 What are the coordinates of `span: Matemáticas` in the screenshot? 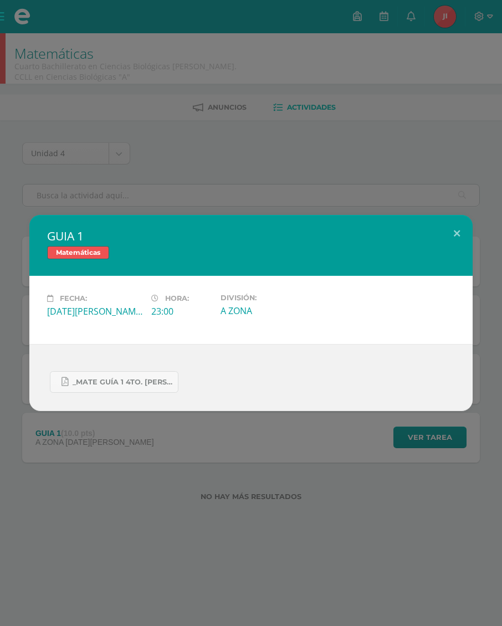 It's located at (78, 253).